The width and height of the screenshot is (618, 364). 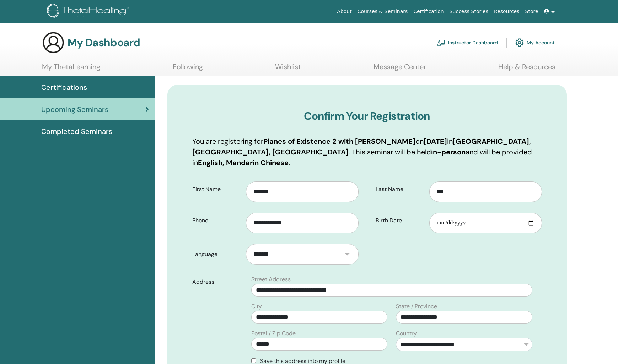 What do you see at coordinates (271, 279) in the screenshot?
I see `label: Street Address` at bounding box center [271, 279].